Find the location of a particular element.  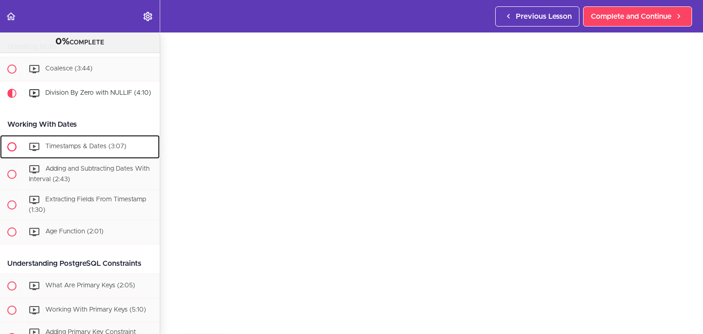

span: Timestamps & Dates (3:07) is located at coordinates (86, 147).